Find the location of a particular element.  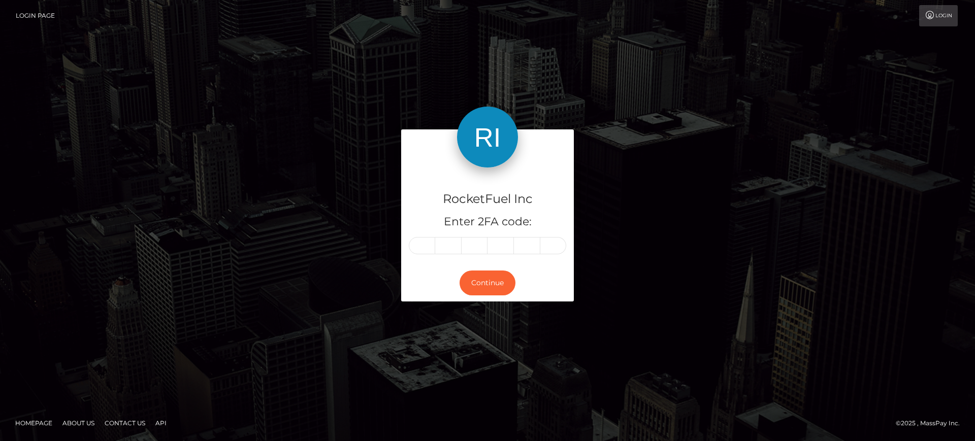

a: Homepage is located at coordinates (34, 423).